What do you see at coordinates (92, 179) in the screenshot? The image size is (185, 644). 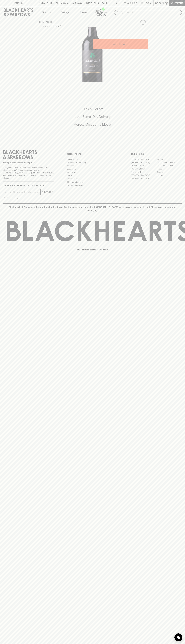 I see `a: Privacy Policy` at bounding box center [92, 179].